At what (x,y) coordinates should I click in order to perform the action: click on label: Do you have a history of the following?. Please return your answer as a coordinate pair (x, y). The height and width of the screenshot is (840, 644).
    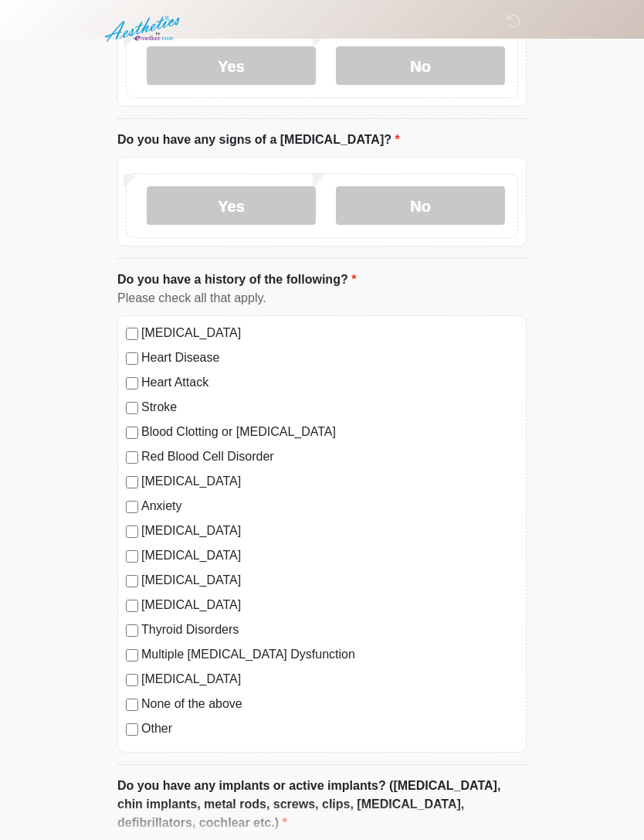
    Looking at the image, I should click on (236, 281).